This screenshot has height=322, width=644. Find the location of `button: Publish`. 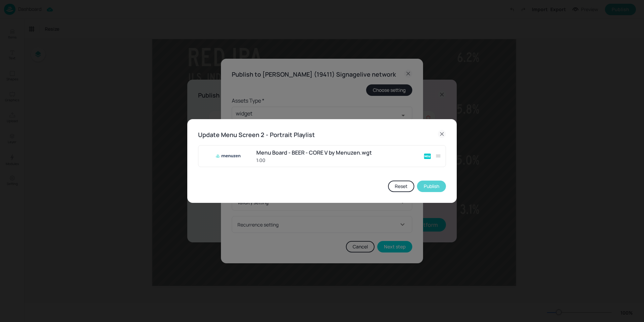

button: Publish is located at coordinates (432, 186).